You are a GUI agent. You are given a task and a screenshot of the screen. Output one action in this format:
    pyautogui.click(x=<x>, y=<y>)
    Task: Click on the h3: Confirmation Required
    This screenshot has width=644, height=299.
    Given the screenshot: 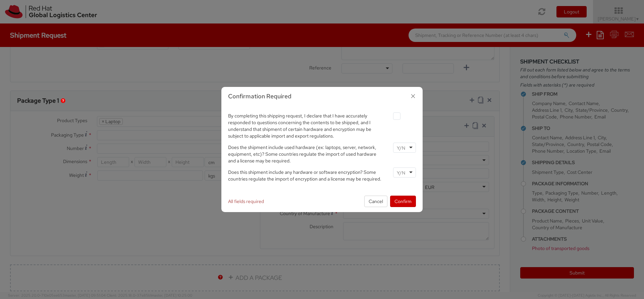 What is the action you would take?
    pyautogui.click(x=322, y=97)
    